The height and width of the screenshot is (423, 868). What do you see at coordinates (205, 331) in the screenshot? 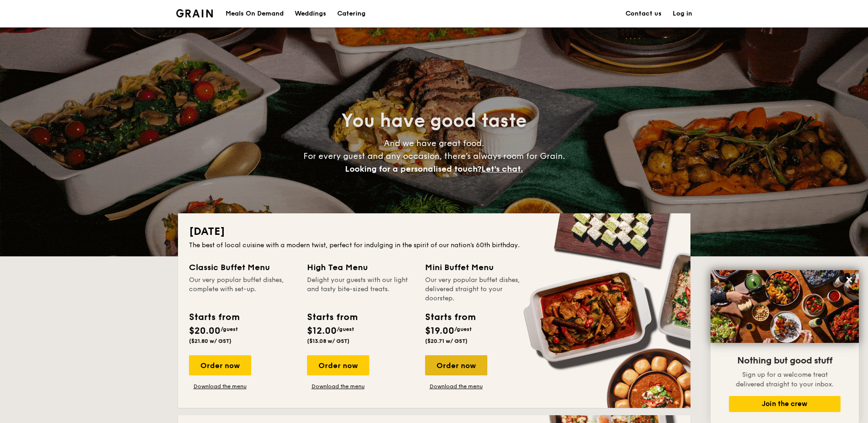
I see `span: $20.00` at bounding box center [205, 331].